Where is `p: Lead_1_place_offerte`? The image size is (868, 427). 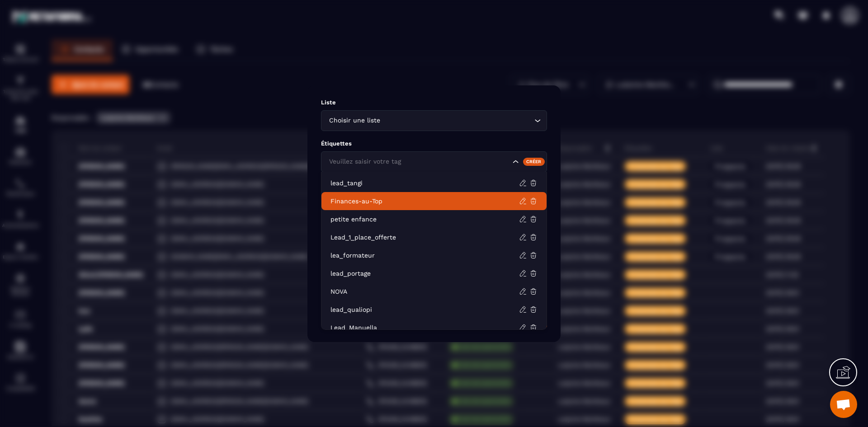
p: Lead_1_place_offerte is located at coordinates (424, 237).